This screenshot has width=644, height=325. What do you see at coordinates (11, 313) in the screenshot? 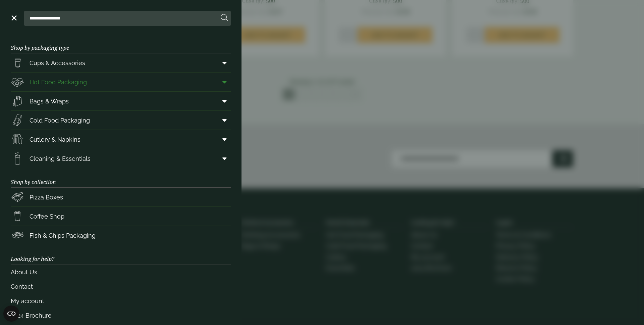
I see `button: Open CMP widget` at bounding box center [11, 313].